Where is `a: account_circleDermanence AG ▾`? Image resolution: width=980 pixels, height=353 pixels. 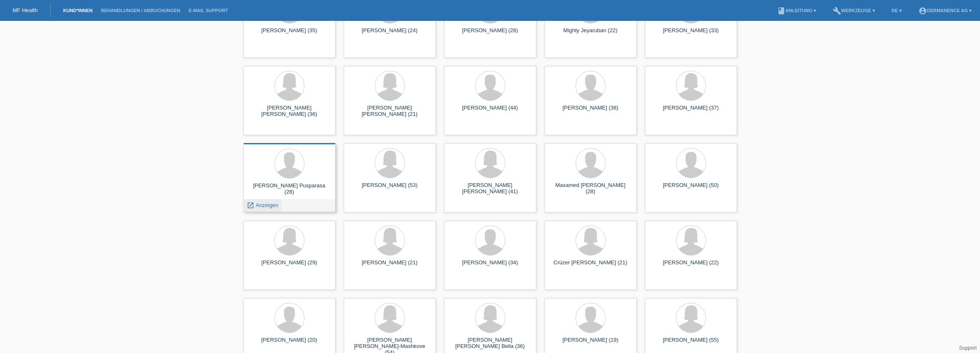 a: account_circleDermanence AG ▾ is located at coordinates (945, 10).